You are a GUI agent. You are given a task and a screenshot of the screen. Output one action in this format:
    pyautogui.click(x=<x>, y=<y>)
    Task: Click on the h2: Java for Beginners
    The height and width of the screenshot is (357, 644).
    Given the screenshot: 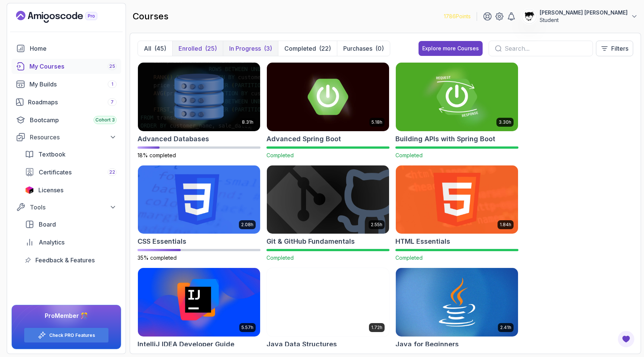 What is the action you would take?
    pyautogui.click(x=427, y=344)
    